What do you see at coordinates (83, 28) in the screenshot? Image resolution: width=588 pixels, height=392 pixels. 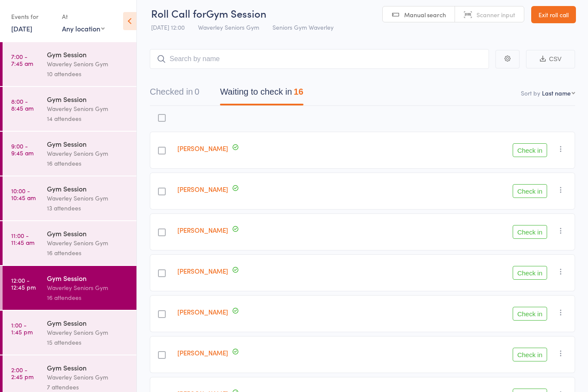 I see `div: Any location` at bounding box center [83, 28].